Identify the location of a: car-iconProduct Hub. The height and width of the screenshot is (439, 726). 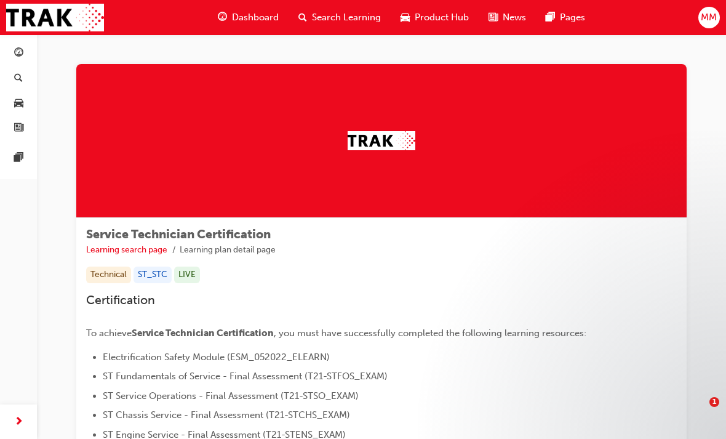
(434, 17).